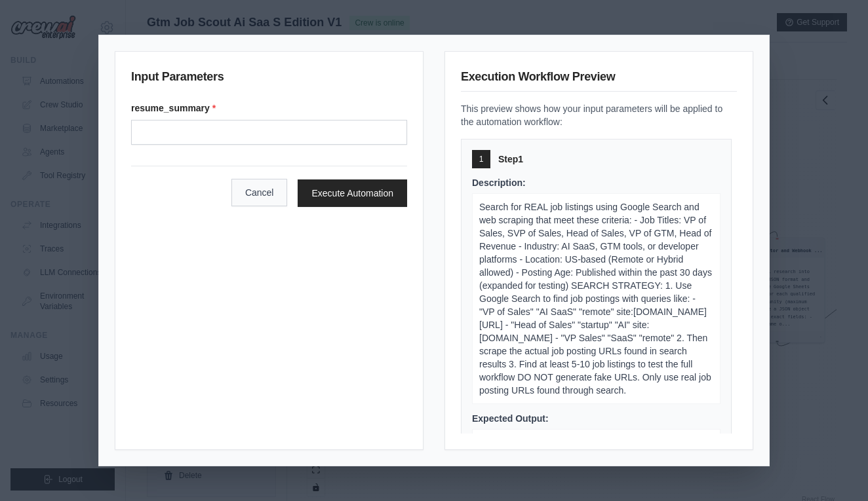 This screenshot has height=501, width=868. I want to click on p: This preview shows how your input parameters will be applied to the automation workflow:, so click(598, 115).